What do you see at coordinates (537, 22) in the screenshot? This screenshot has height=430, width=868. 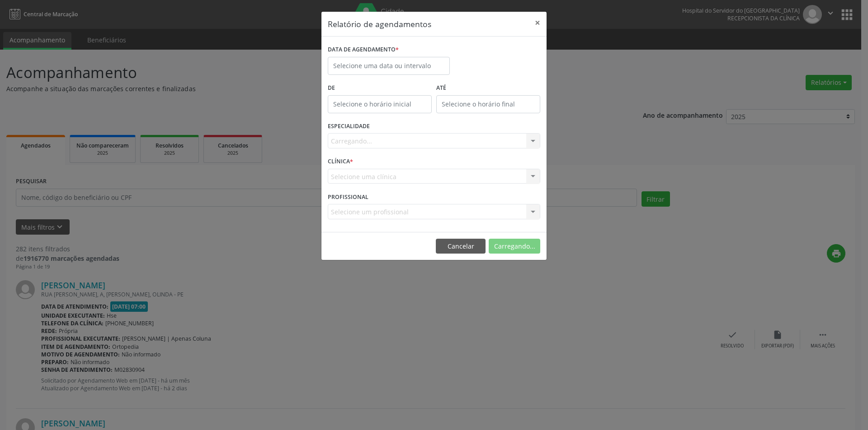 I see `button: Close` at bounding box center [537, 22].